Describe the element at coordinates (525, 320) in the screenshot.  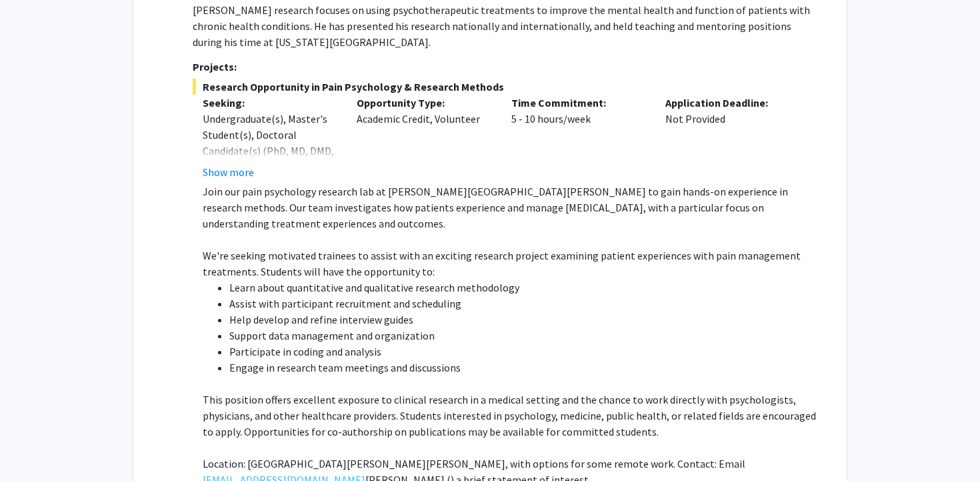
I see `li: Help develop and refine interview guides` at that location.